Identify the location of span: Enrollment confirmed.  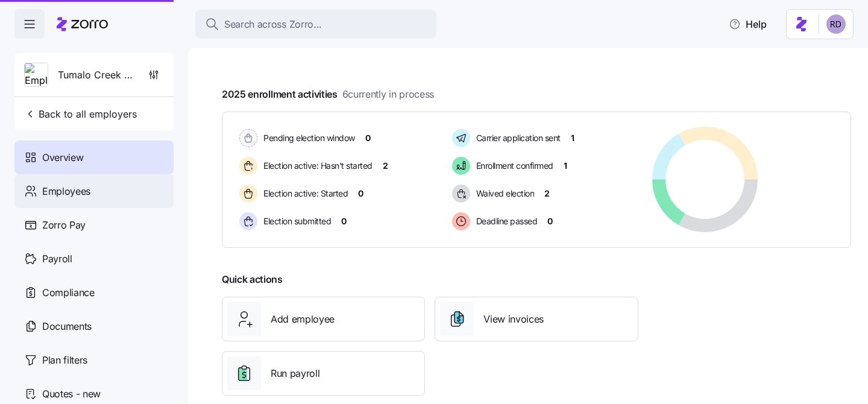
(513, 166).